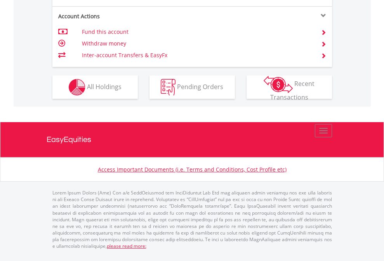 Image resolution: width=384 pixels, height=261 pixels. What do you see at coordinates (168, 87) in the screenshot?
I see `img: pending_instructions-wht.png` at bounding box center [168, 87].